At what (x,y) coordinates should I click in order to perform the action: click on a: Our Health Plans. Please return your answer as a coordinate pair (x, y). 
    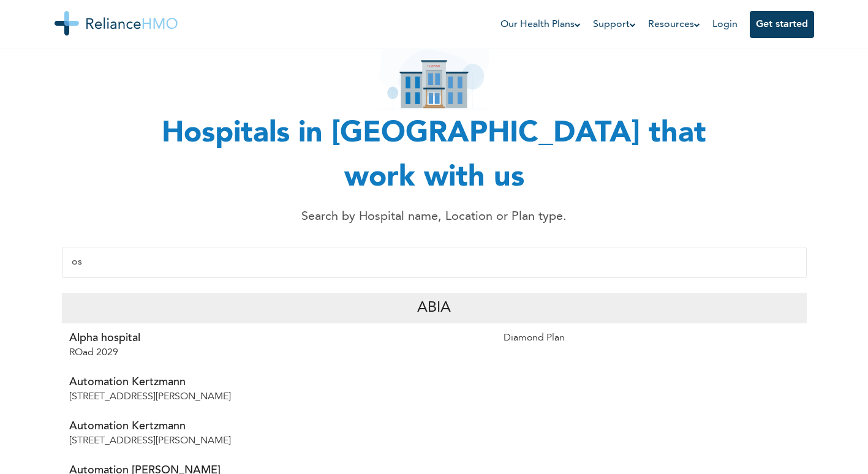
    Looking at the image, I should click on (540, 25).